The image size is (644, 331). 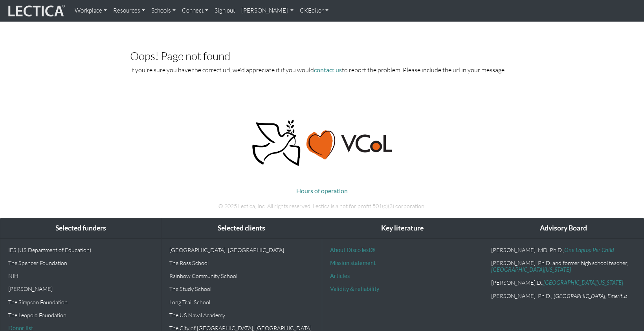 I want to click on p: NIH, so click(x=80, y=276).